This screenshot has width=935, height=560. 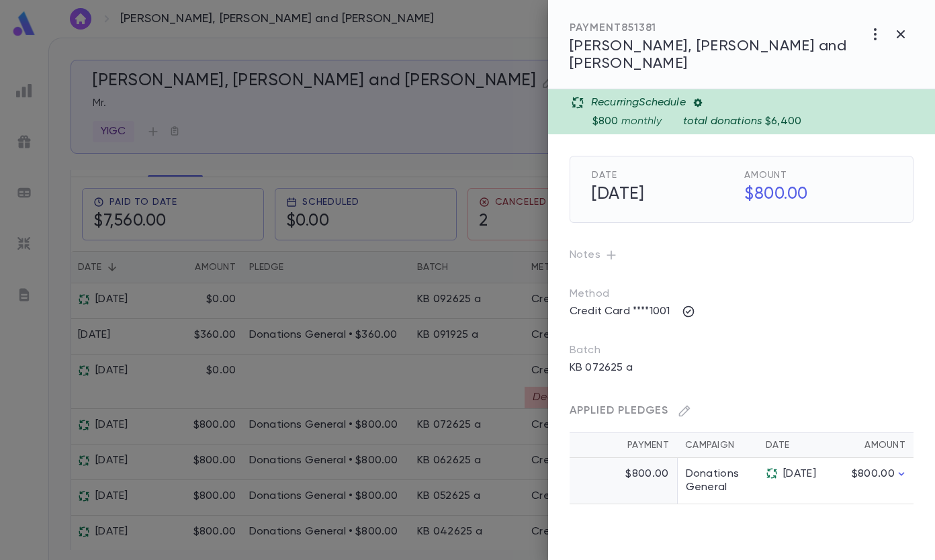 What do you see at coordinates (665, 175) in the screenshot?
I see `span: Date` at bounding box center [665, 175].